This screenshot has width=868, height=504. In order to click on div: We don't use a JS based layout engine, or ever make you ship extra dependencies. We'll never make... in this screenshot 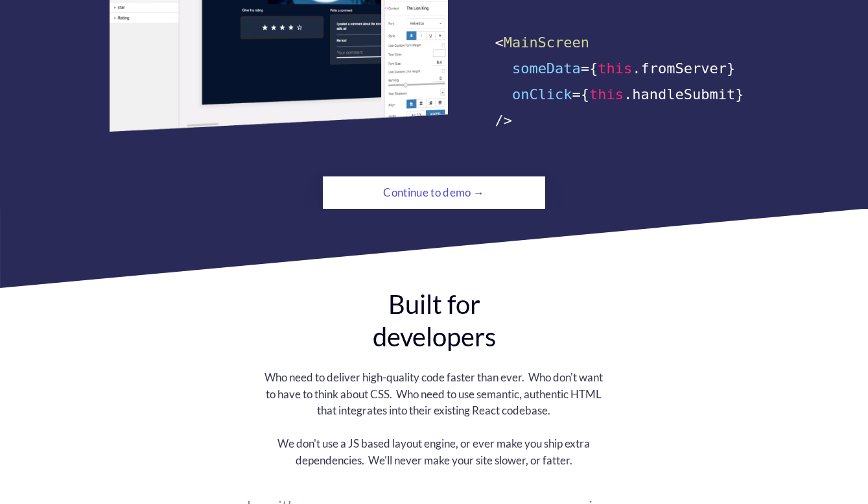, I will do `click(433, 452)`.